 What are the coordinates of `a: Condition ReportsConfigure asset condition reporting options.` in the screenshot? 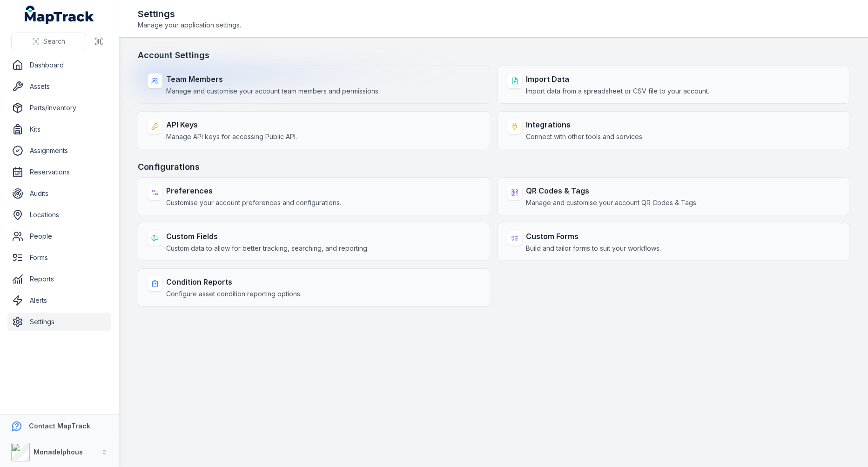 It's located at (314, 287).